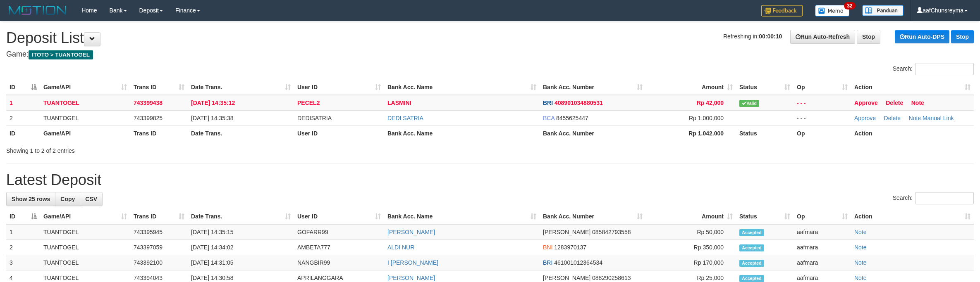 This screenshot has height=282, width=980. What do you see at coordinates (314, 118) in the screenshot?
I see `span: DEDISATRIA` at bounding box center [314, 118].